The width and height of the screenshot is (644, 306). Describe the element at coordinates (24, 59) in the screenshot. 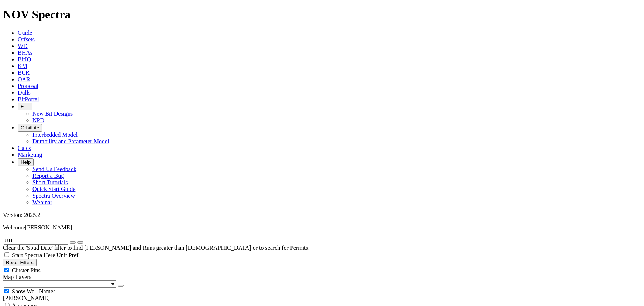

I see `a: BitIQ` at that location.